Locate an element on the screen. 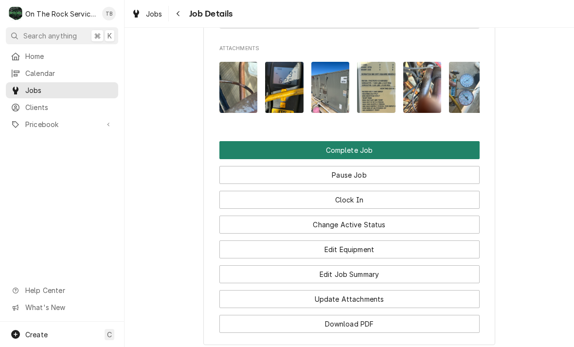 The image size is (574, 347). span: Help Center is located at coordinates (69, 290).